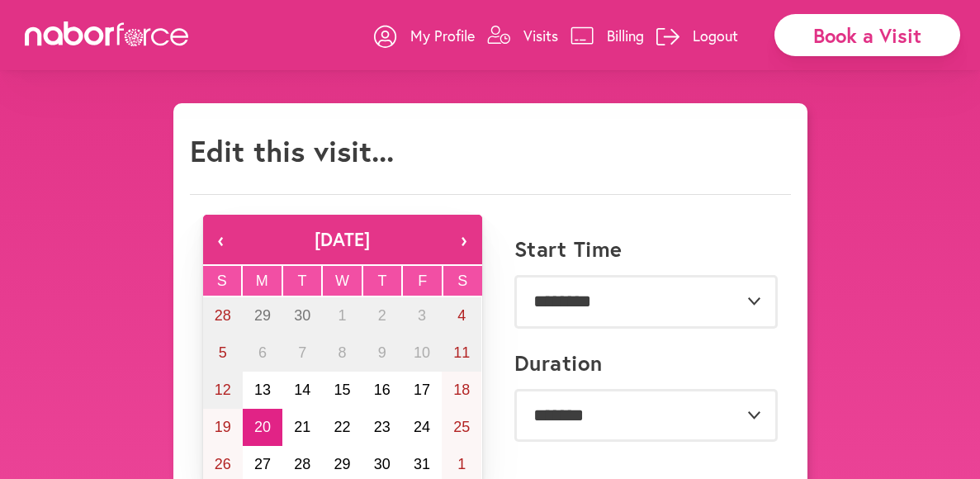  I want to click on button: October 21, 2025, so click(302, 426).